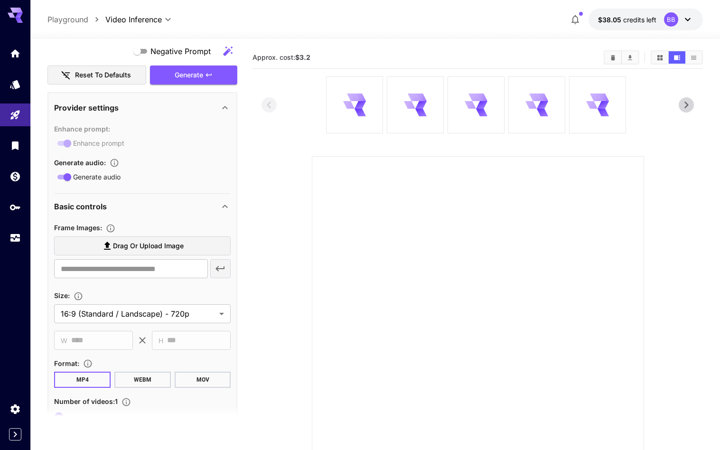  What do you see at coordinates (15, 434) in the screenshot?
I see `button: Expand sidebar` at bounding box center [15, 434].